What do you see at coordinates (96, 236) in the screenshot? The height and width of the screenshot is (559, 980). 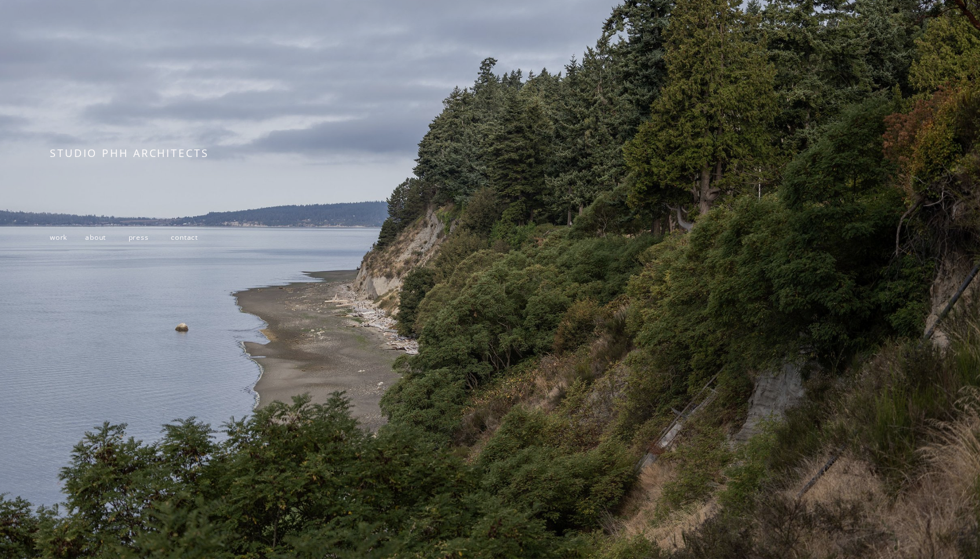 I see `a: about` at bounding box center [96, 236].